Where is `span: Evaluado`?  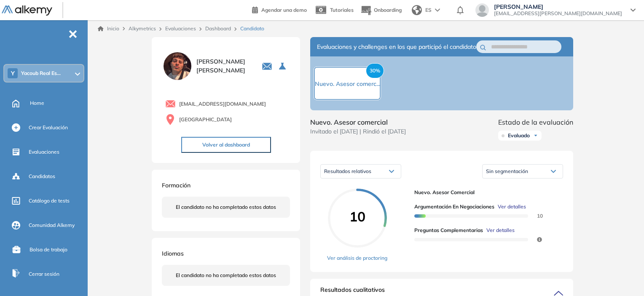
span: Evaluado is located at coordinates (519, 135).